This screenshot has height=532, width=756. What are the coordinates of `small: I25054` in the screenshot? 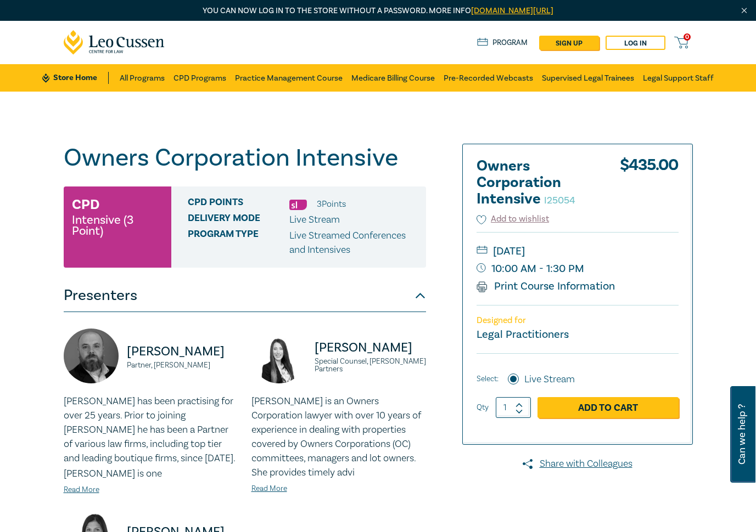 It's located at (559, 200).